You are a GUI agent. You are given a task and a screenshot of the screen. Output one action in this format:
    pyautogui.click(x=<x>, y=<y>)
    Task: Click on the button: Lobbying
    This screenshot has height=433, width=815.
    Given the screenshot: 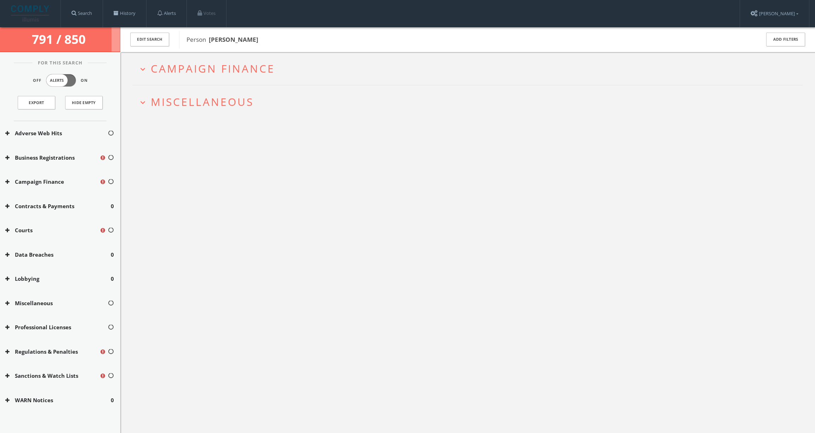 What is the action you would take?
    pyautogui.click(x=58, y=278)
    